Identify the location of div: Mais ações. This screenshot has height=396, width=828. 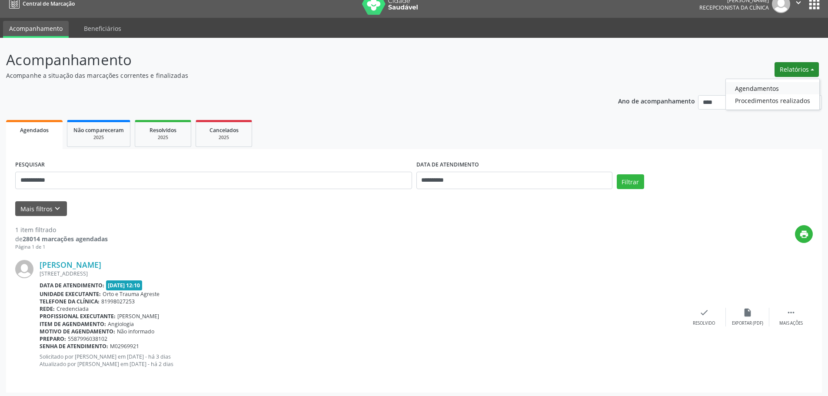
(791, 323).